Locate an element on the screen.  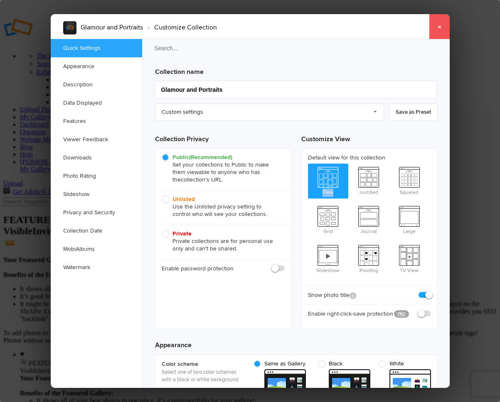
a: Appearance is located at coordinates (96, 66).